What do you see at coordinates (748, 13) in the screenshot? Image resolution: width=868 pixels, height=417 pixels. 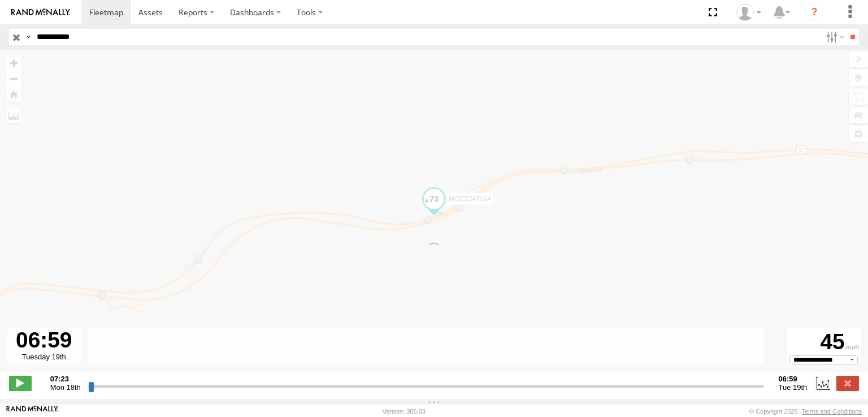 I see `div: Zulema McIntosch` at bounding box center [748, 13].